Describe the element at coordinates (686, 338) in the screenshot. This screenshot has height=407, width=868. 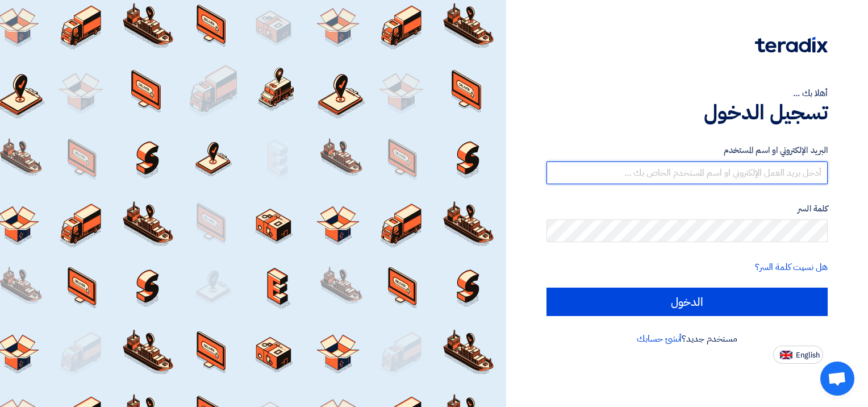
I see `div: مستخدم جديد؟` at that location.